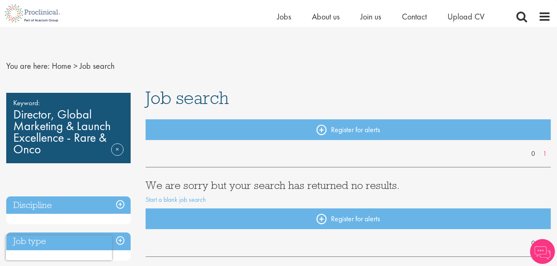 Image resolution: width=557 pixels, height=266 pixels. I want to click on a: Upload CV, so click(465, 17).